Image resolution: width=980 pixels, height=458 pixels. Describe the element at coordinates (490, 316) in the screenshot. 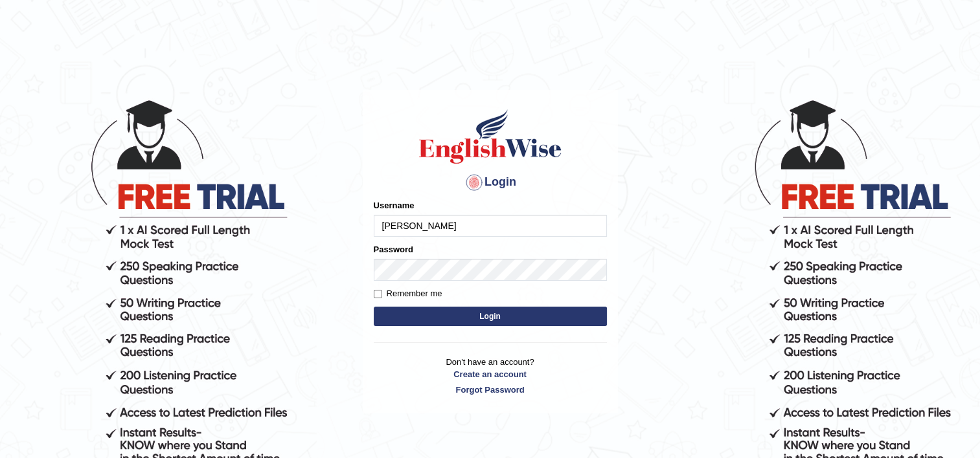

I see `button: Login` at that location.